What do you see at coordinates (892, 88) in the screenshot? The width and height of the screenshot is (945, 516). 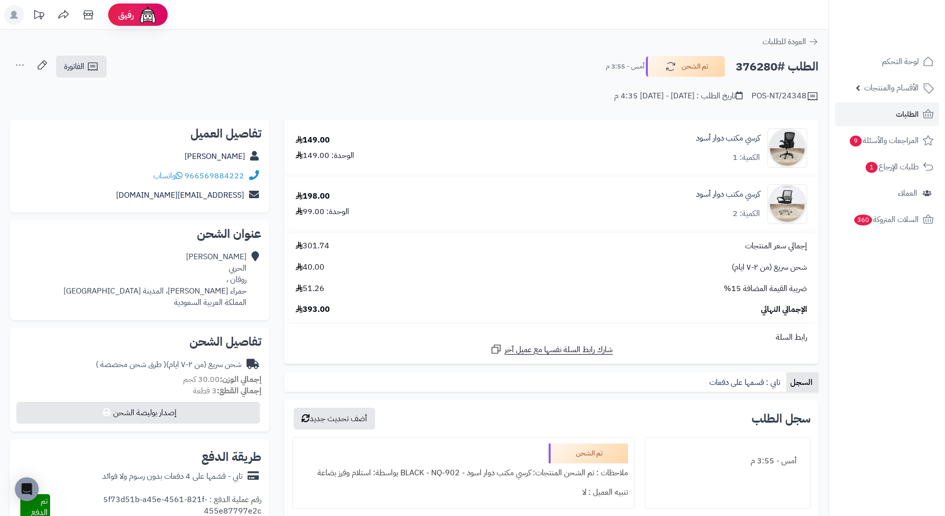 I see `span: الأقسام والمنتجات` at bounding box center [892, 88].